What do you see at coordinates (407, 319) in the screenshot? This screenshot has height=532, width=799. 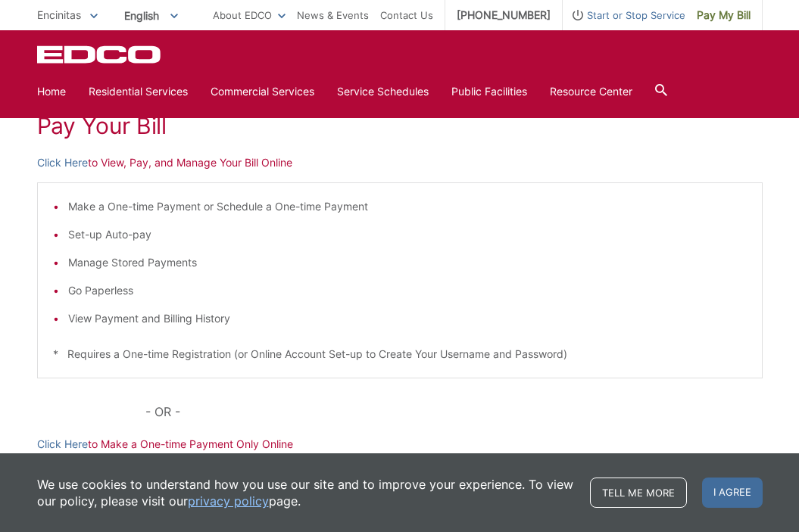 I see `li: View Payment and Billing History` at bounding box center [407, 319].